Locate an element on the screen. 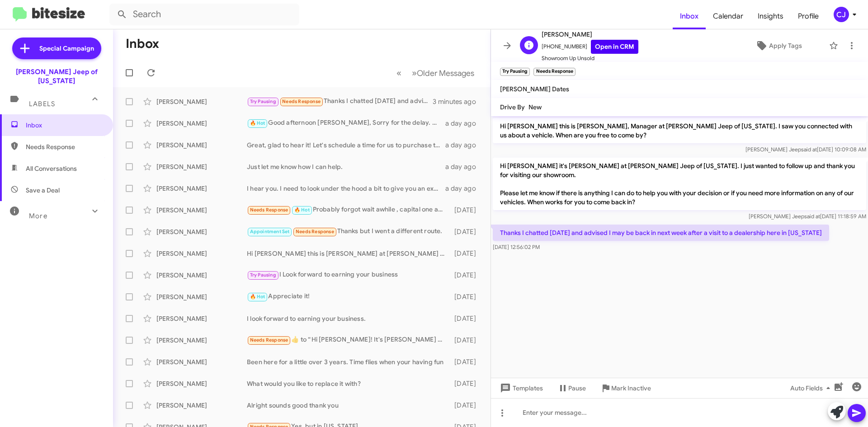 The image size is (868, 427). div: 3 minutes ago is located at coordinates (458, 102).